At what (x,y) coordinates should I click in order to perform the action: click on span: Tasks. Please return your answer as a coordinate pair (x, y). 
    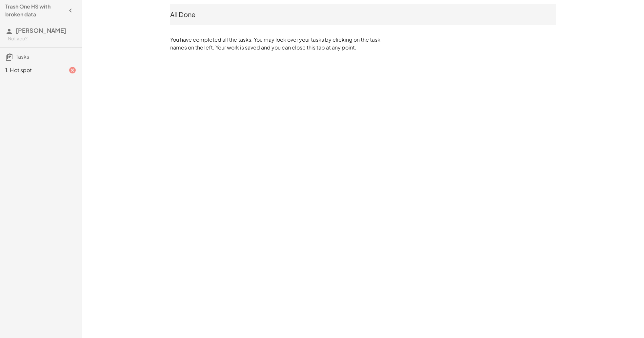
    Looking at the image, I should click on (22, 57).